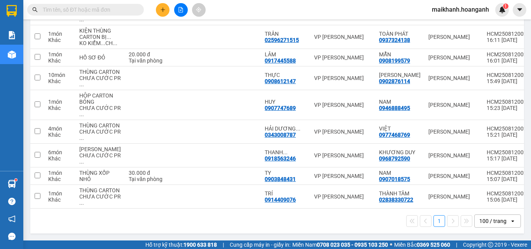  What do you see at coordinates (83, 11) in the screenshot?
I see `span: Nhận:` at bounding box center [83, 11].